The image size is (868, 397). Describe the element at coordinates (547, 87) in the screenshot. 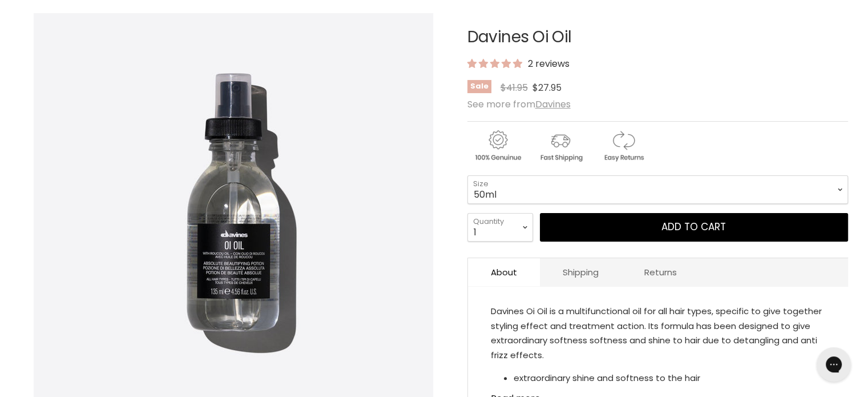

I see `span: $27.95` at that location.